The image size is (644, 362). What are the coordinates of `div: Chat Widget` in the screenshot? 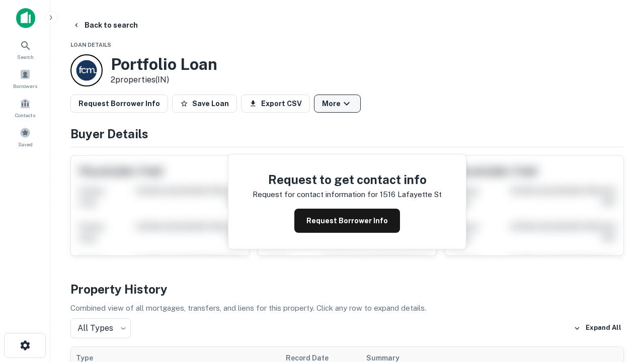 It's located at (619, 306).